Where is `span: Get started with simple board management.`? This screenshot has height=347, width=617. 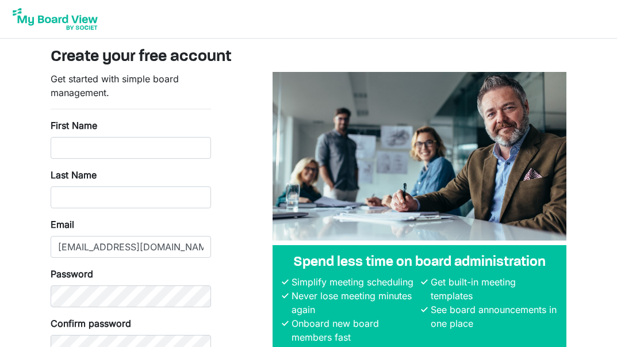 span: Get started with simple board management. is located at coordinates (114, 86).